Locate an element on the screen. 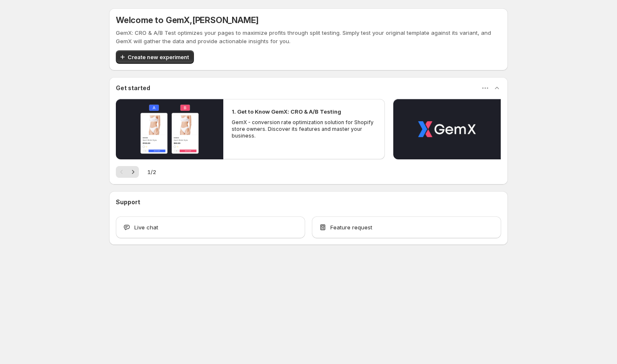  p: GemX: CRO & A/B Test optimizes your pages to maximize profits through split testing. Simply test ... is located at coordinates (308, 37).